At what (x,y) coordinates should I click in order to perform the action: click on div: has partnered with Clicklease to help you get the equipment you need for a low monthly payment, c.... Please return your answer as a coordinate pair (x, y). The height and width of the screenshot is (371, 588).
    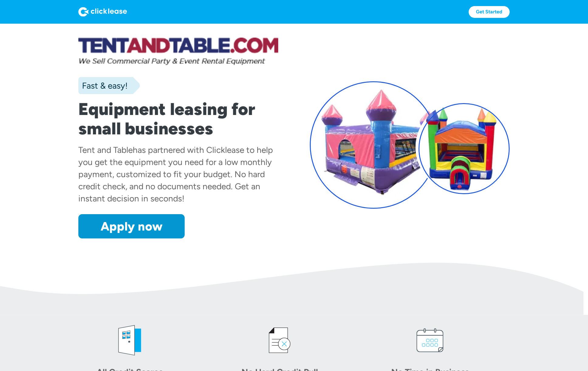
    Looking at the image, I should click on (175, 174).